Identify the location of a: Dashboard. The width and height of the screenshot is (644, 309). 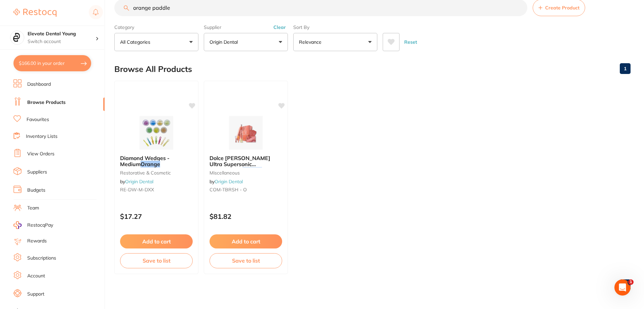
(39, 84).